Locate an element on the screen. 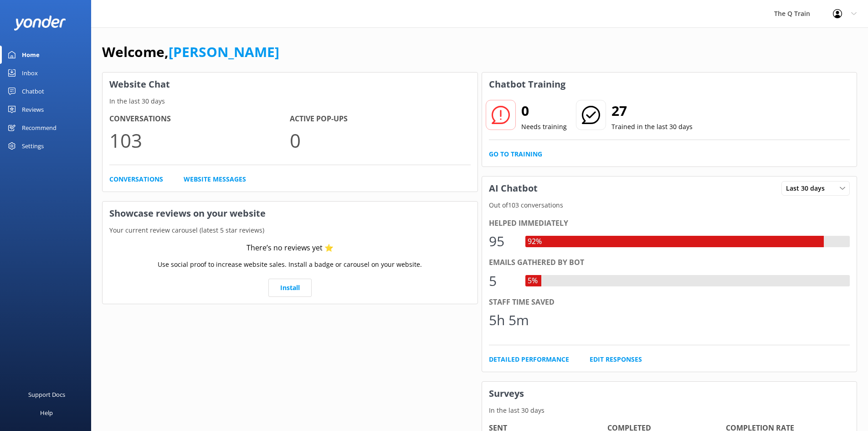 The height and width of the screenshot is (431, 868). a: Detailed Performance is located at coordinates (529, 359).